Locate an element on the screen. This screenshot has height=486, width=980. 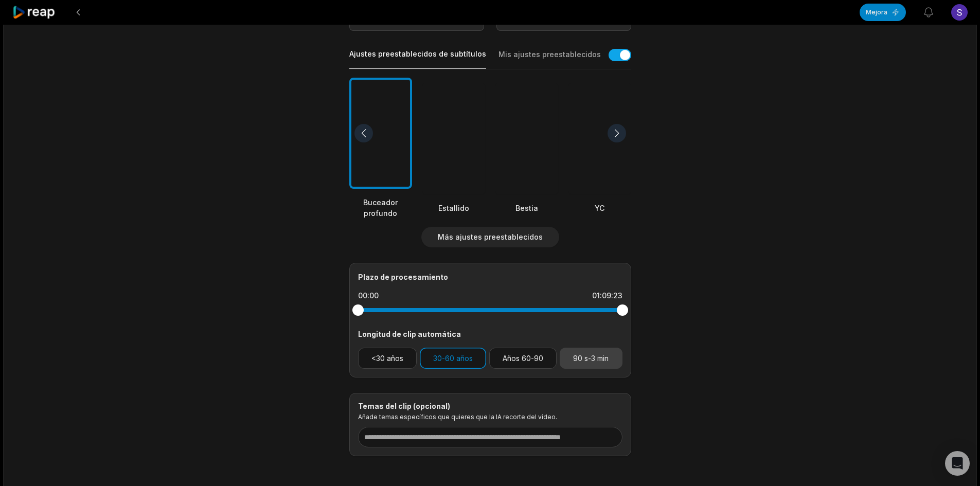
font: Mis ajustes preestablecidos is located at coordinates (549, 54).